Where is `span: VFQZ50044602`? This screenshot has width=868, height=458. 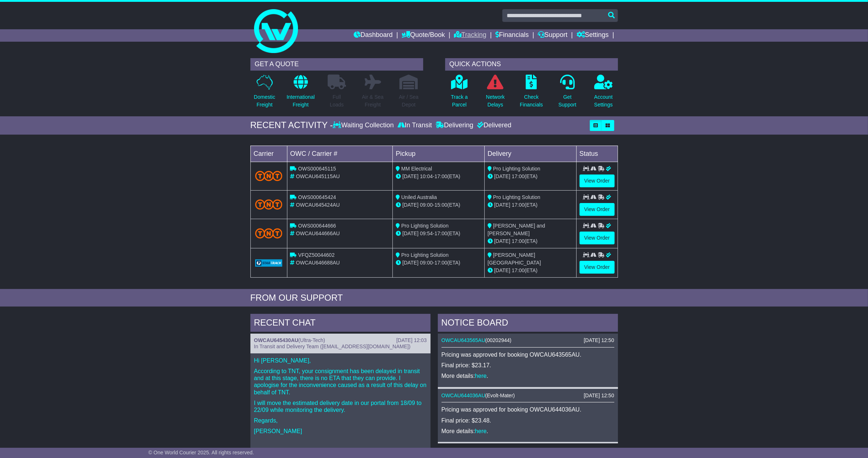 span: VFQZ50044602 is located at coordinates (316, 255).